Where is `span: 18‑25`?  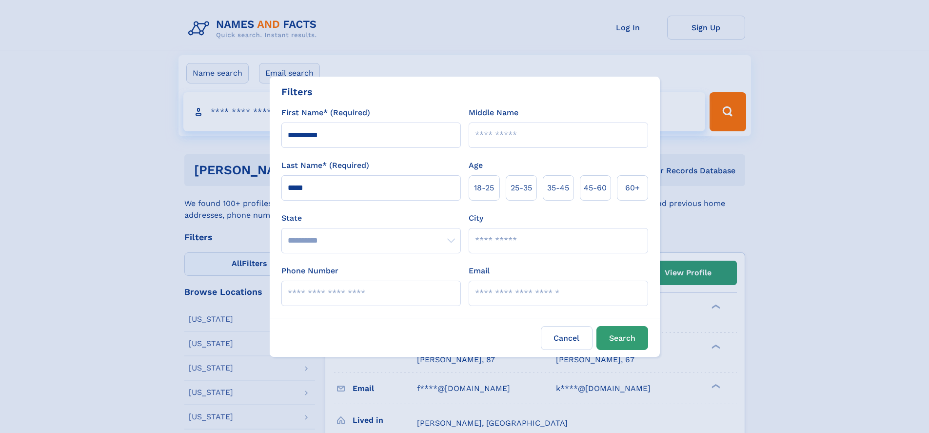 span: 18‑25 is located at coordinates (484, 188).